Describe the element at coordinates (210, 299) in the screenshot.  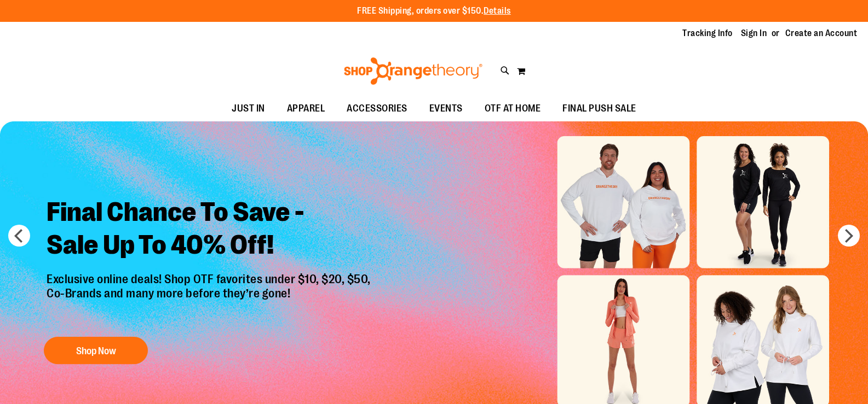
I see `p: Exclusive online deals! Shop OTF favorites under $10, $20, $50, Co-Brands and many more before th...` at that location.